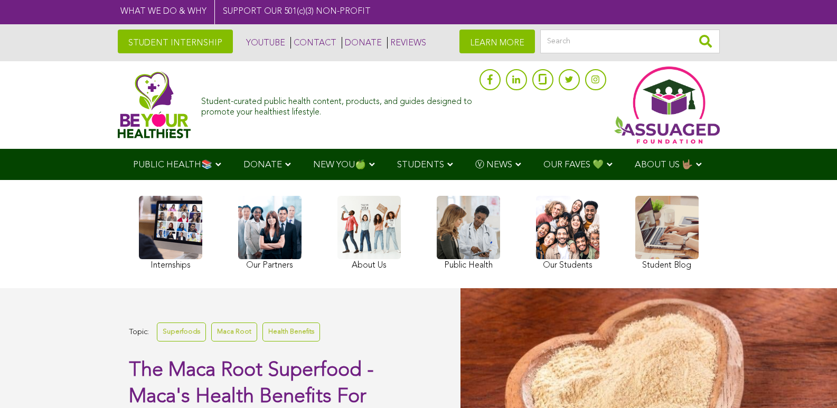 This screenshot has height=408, width=837. Describe the element at coordinates (154, 105) in the screenshot. I see `img: Assuaged` at that location.